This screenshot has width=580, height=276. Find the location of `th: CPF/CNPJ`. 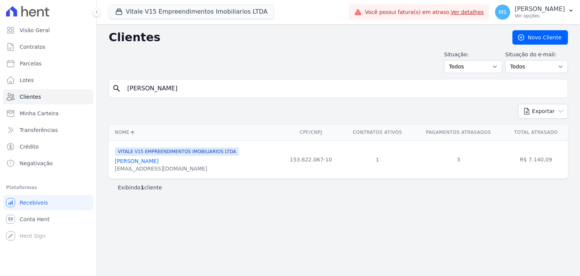

th: CPF/CNPJ is located at coordinates (311, 132).